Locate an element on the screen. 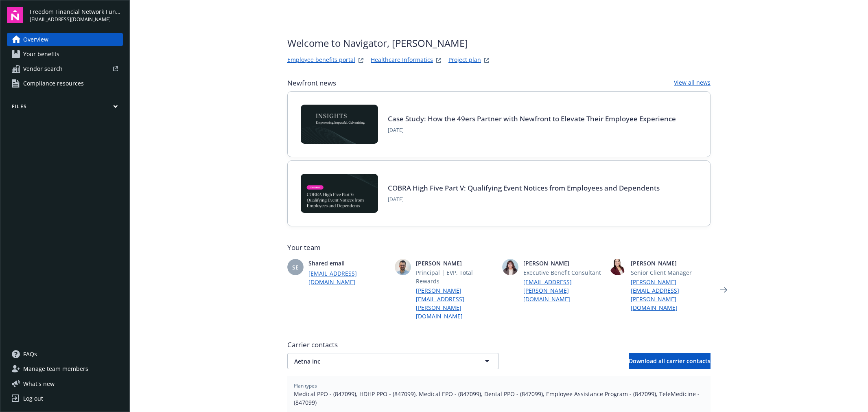 Image resolution: width=868 pixels, height=412 pixels. a: Case Study: How the 49ers Partner with Newfront to Elevate Their Employee Experience is located at coordinates (532, 118).